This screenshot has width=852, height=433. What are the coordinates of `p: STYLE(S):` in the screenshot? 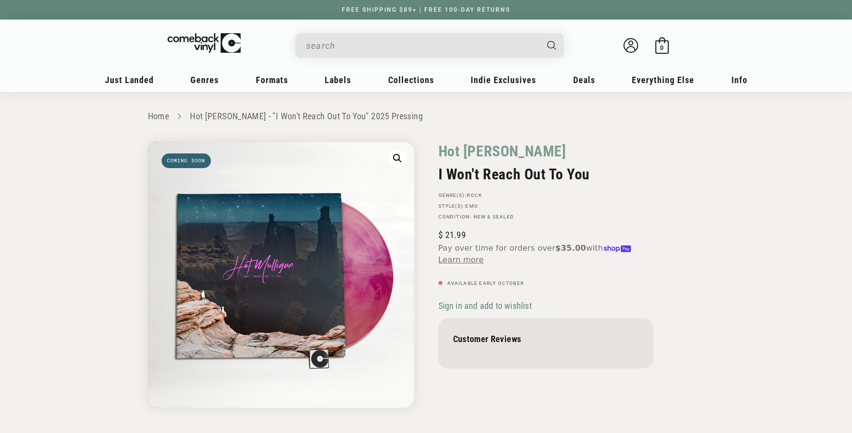 It's located at (546, 206).